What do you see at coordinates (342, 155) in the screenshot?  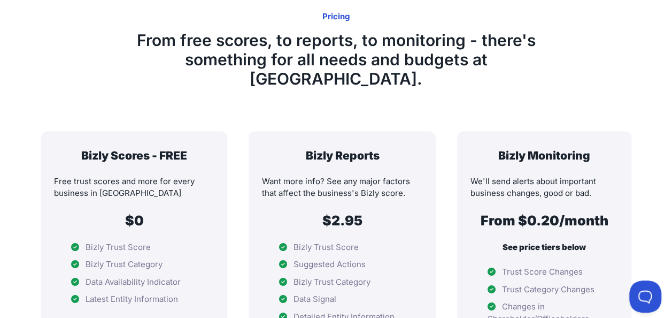 I see `h3: Bizly Reports` at bounding box center [342, 155].